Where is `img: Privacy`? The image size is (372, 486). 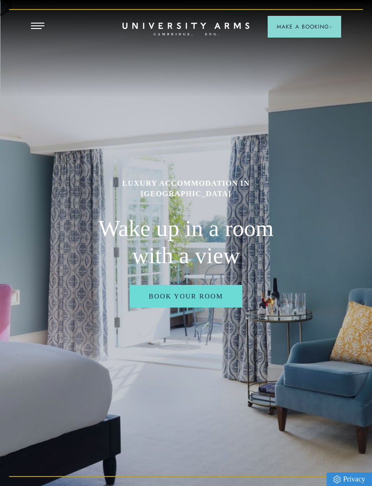 img: Privacy is located at coordinates (337, 480).